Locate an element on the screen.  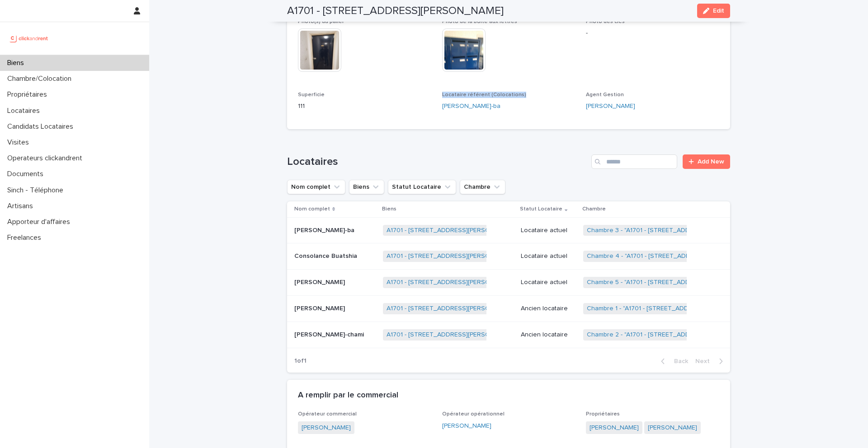
p: Consolance Buatshia is located at coordinates (326, 255).